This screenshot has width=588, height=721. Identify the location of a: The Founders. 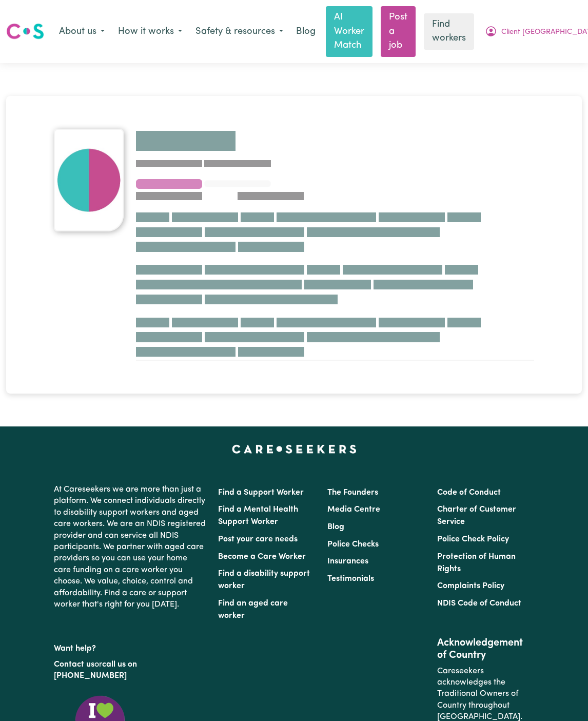
(352, 493).